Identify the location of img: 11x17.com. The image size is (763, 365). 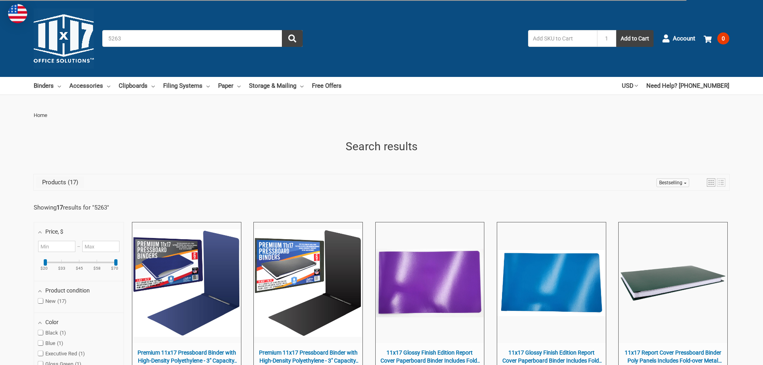
(64, 38).